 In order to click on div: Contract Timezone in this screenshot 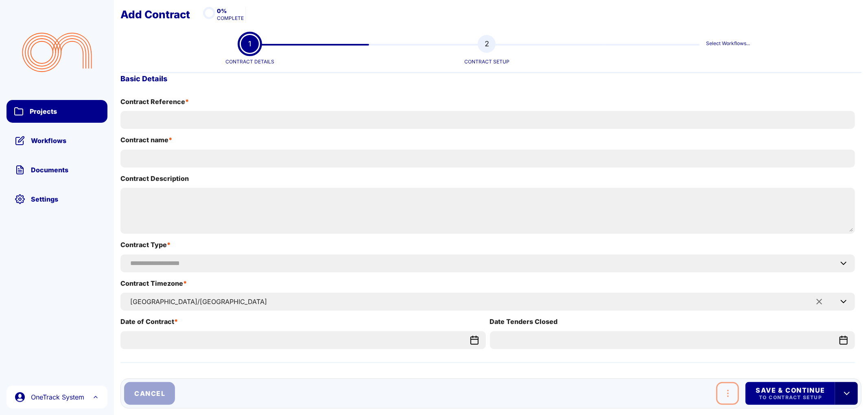, I will do `click(488, 284)`.